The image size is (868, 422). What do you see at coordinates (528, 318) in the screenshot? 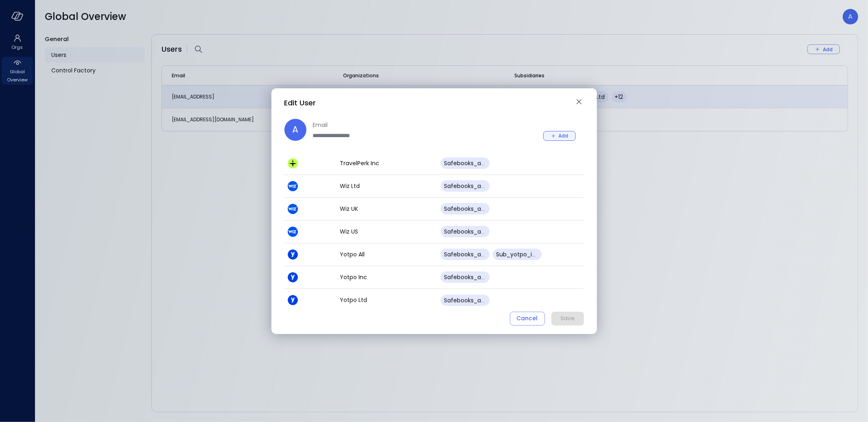
I see `button: Cancel` at bounding box center [528, 318].